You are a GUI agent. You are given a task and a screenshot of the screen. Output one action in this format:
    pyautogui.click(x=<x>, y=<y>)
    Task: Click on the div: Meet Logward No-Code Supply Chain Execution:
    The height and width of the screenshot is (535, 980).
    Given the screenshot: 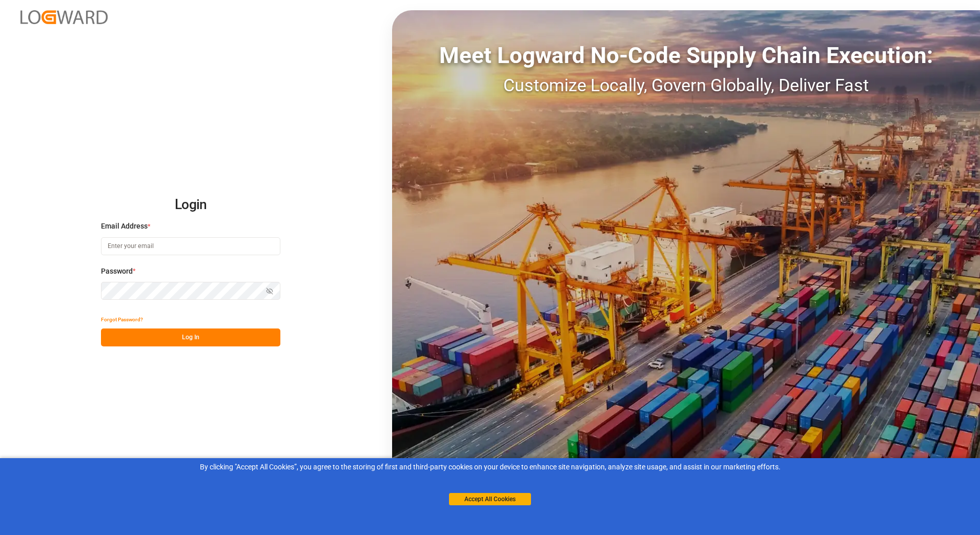 What is the action you would take?
    pyautogui.click(x=686, y=56)
    